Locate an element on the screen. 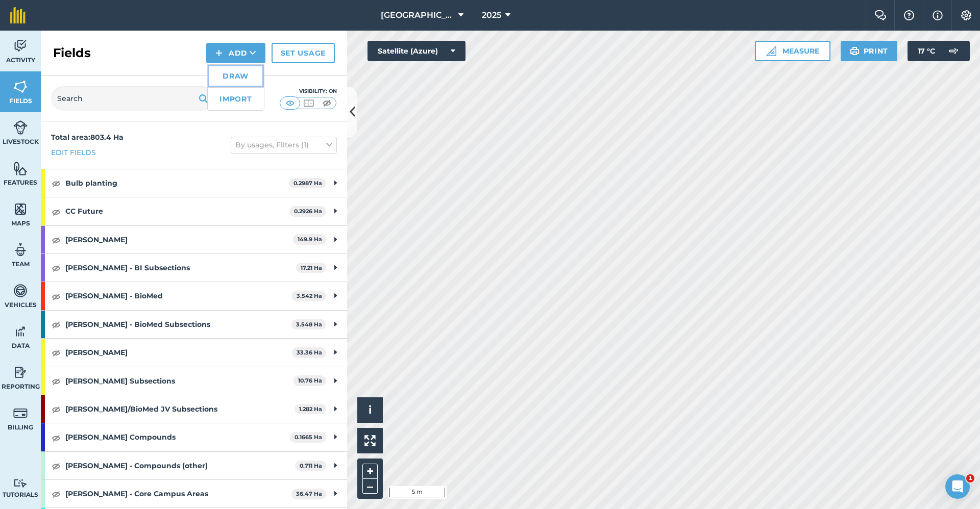 This screenshot has height=509, width=980. strong: 3.542 Ha is located at coordinates (310, 296).